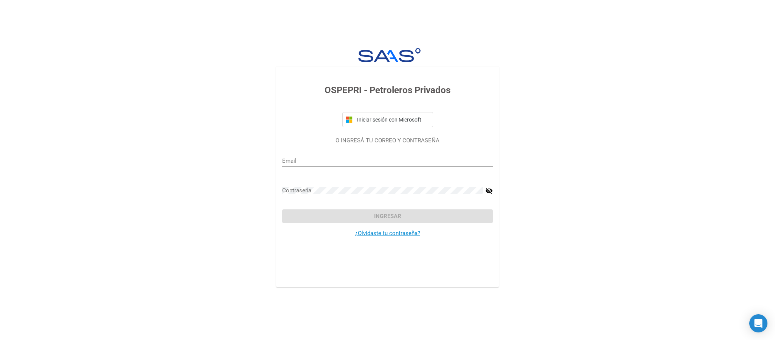  I want to click on div: Open Intercom Messenger, so click(759, 323).